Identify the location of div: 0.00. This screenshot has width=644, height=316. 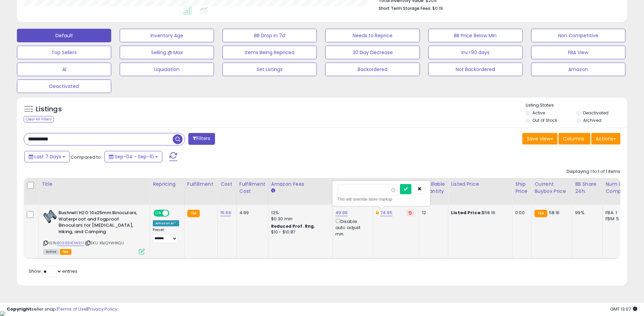
(521, 213).